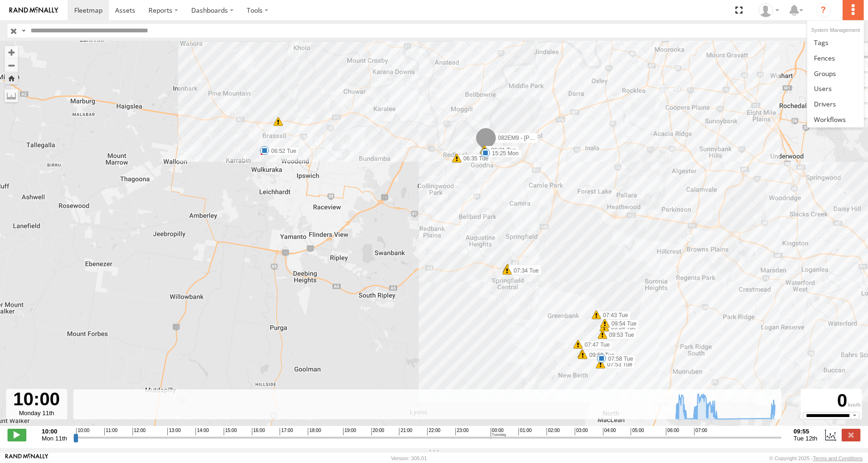 This screenshot has width=868, height=463. I want to click on span: 21:00, so click(405, 432).